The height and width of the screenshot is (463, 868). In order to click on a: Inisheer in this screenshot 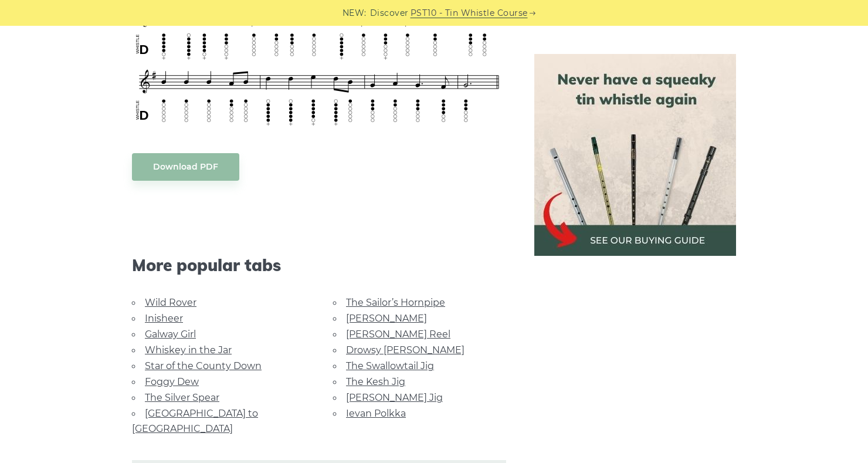, I will do `click(164, 318)`.